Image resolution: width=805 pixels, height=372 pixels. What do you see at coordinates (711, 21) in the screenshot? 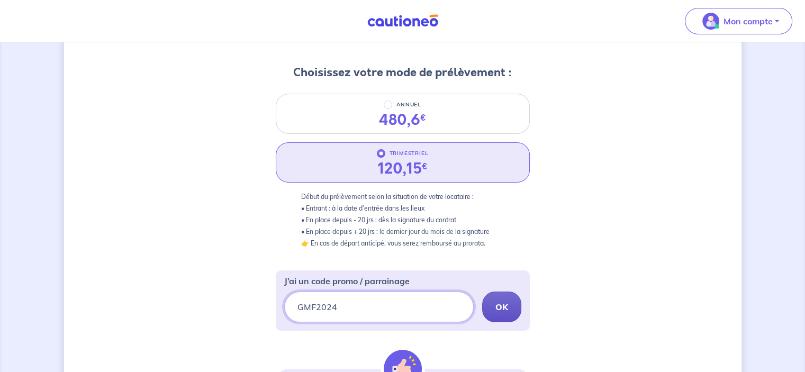
I see `img: illu_account_valid_menu.svg` at bounding box center [711, 21].